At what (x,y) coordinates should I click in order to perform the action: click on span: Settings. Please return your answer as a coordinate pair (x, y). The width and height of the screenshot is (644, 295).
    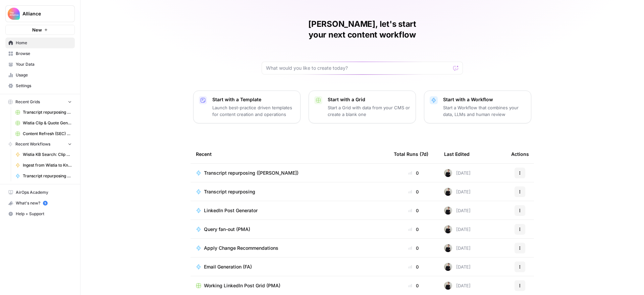
    Looking at the image, I should click on (44, 86).